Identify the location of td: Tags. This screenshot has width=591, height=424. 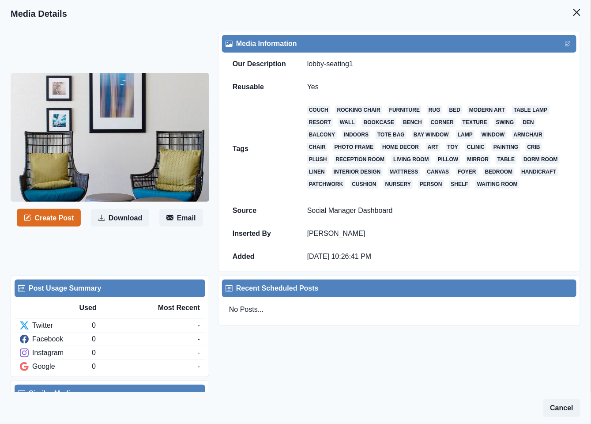
(259, 149).